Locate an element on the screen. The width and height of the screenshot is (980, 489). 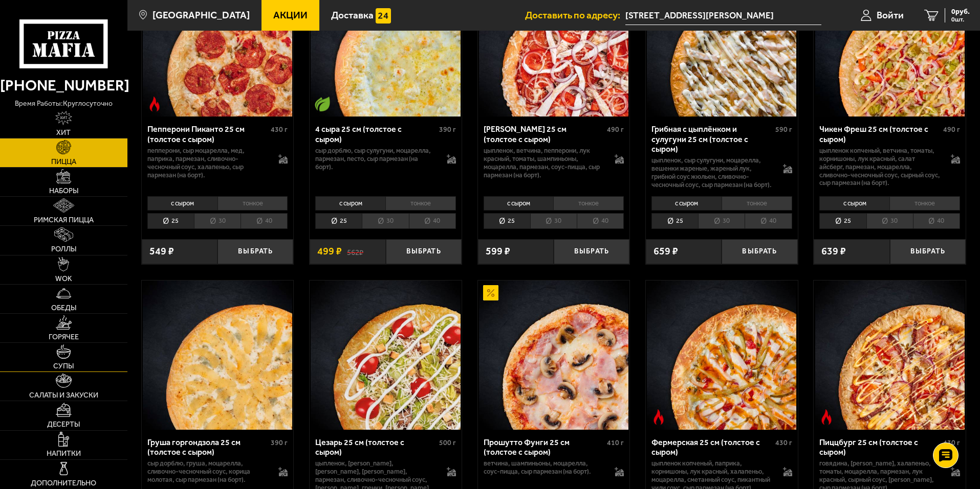
a: Груша горгондзола 25 см (толстое с сыром) is located at coordinates (217, 356).